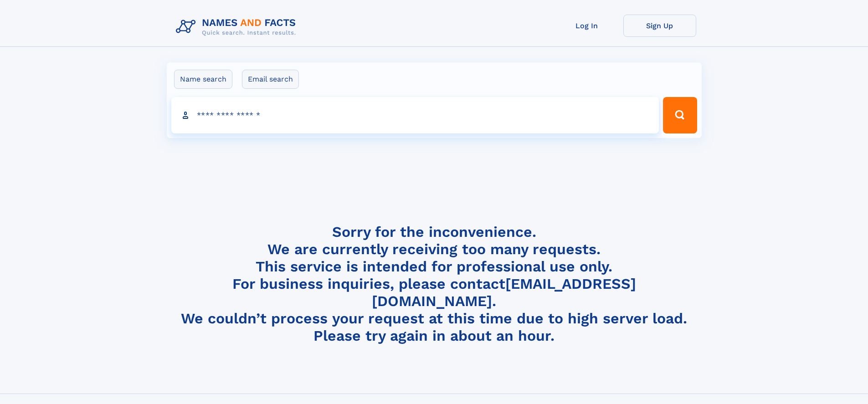 The width and height of the screenshot is (868, 404). I want to click on label: Name search, so click(203, 79).